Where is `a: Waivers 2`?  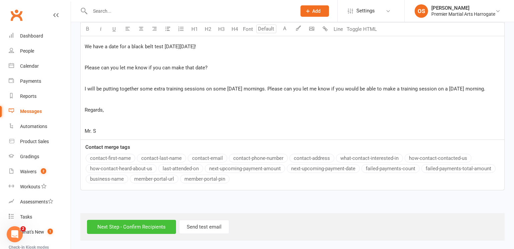
a: Waivers 2 is located at coordinates (40, 171).